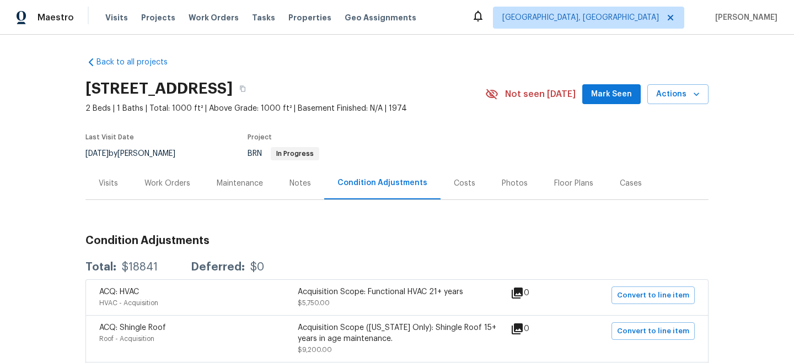  I want to click on span: Visits, so click(116, 18).